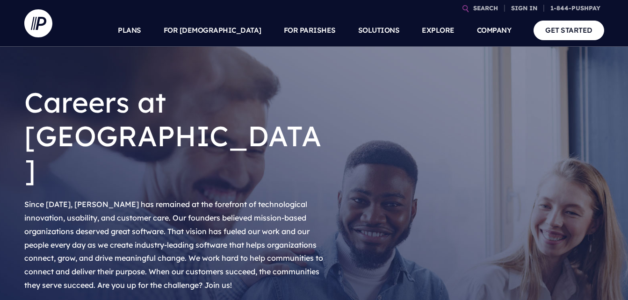 This screenshot has height=300, width=628. Describe the element at coordinates (130, 30) in the screenshot. I see `a: PLANS` at that location.